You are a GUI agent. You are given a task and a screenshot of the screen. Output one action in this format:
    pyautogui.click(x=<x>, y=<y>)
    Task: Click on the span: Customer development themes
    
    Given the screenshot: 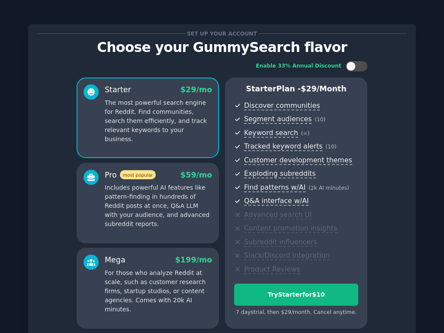 What is the action you would take?
    pyautogui.click(x=298, y=160)
    